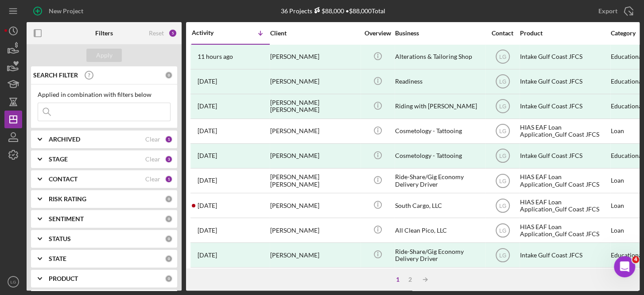 The image size is (644, 295). What do you see at coordinates (104, 33) in the screenshot?
I see `b: Filters` at bounding box center [104, 33].